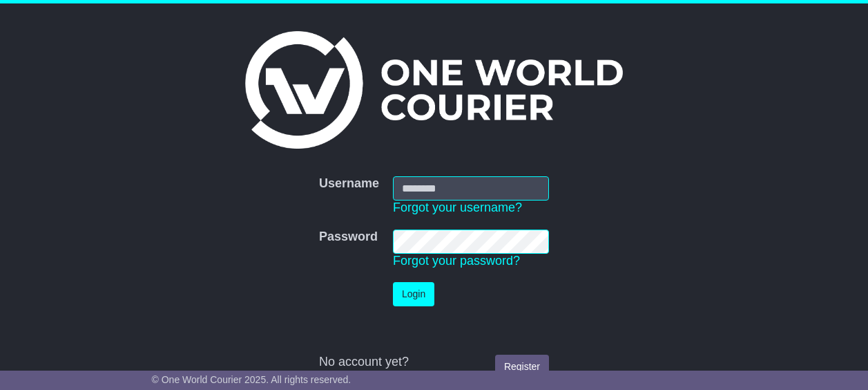 The width and height of the screenshot is (868, 390). I want to click on a: Forgot your username?, so click(457, 207).